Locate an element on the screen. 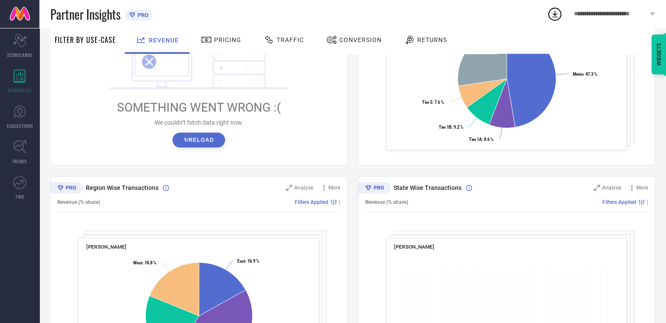 The height and width of the screenshot is (323, 666). text: : 9.2 % is located at coordinates (450, 127).